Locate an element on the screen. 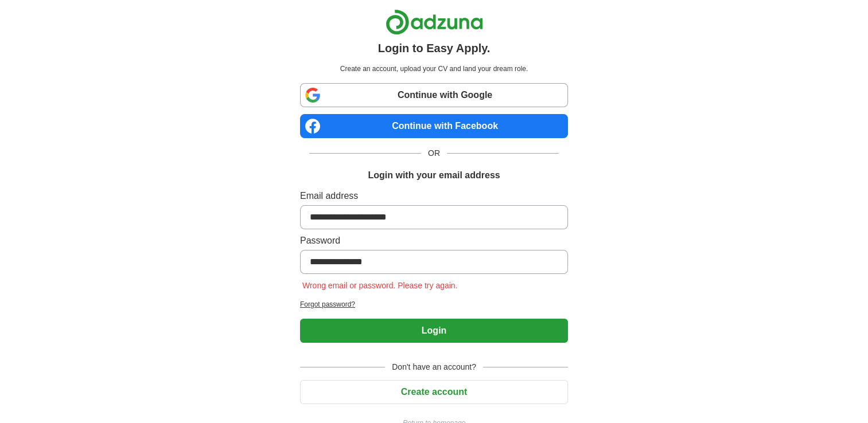 The image size is (868, 423). h1: Login to Easy Apply. is located at coordinates (434, 48).